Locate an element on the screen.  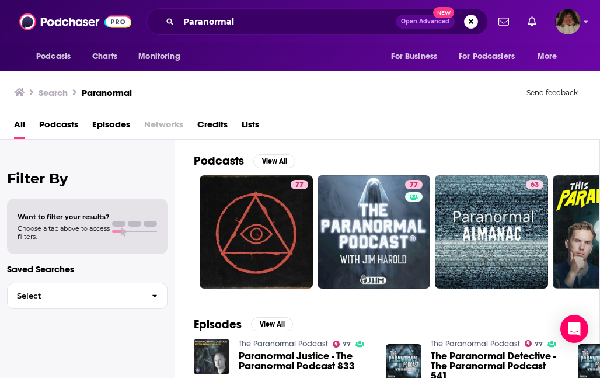
span: For Business is located at coordinates (414, 57).